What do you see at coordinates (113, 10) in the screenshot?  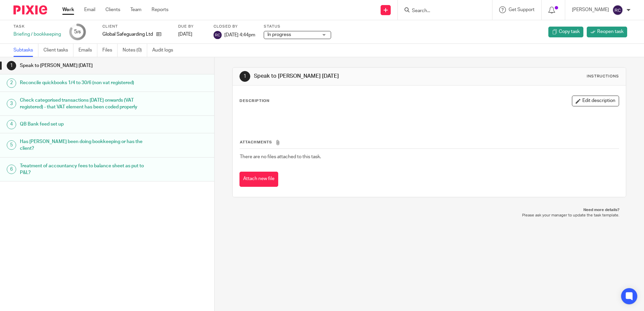 I see `a: Clients` at bounding box center [113, 10].